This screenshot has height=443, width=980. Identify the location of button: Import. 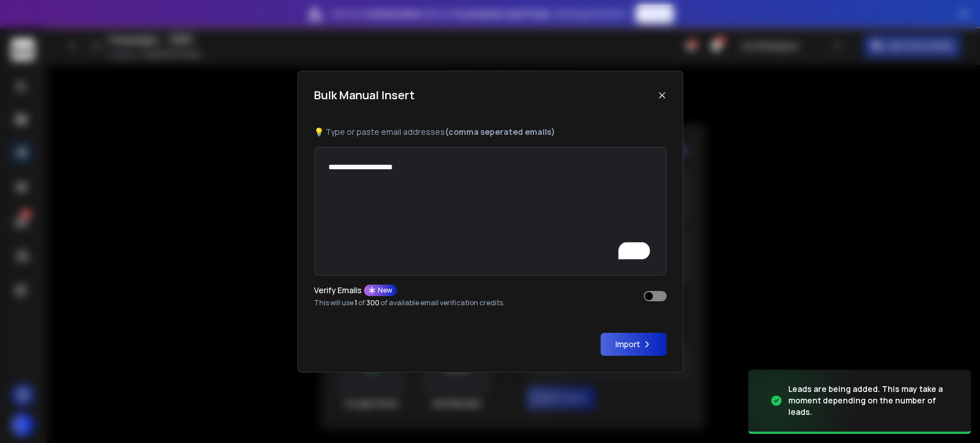
(633, 344).